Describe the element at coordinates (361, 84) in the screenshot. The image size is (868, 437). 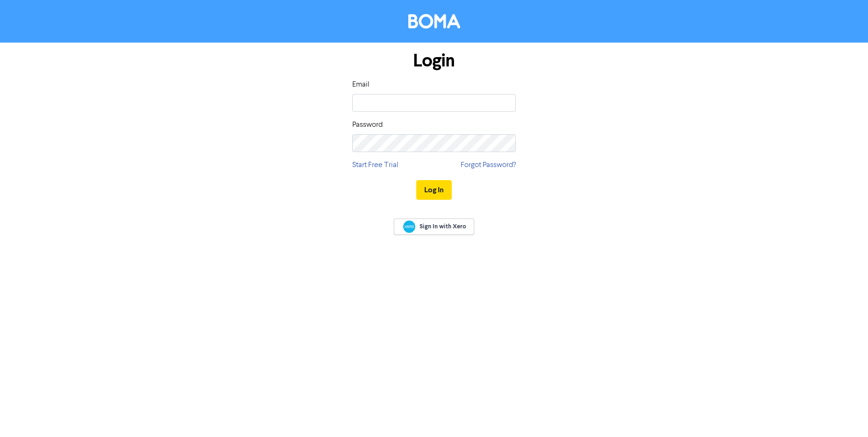
I see `label: Email` at that location.